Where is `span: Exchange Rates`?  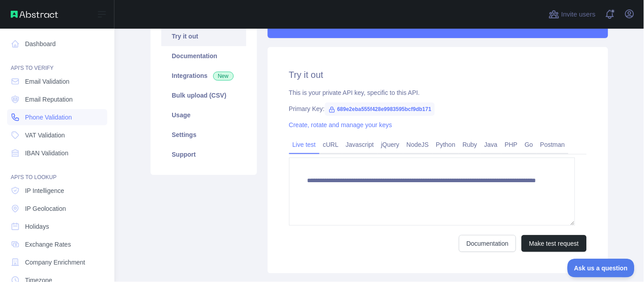 span: Exchange Rates is located at coordinates (48, 244).